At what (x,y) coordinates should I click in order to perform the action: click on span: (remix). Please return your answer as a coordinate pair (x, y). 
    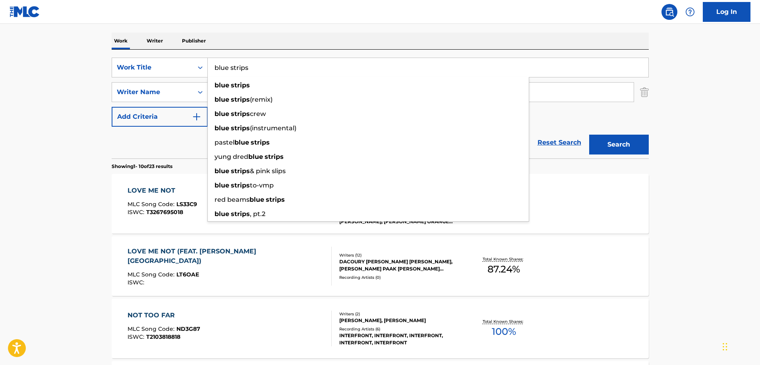
    Looking at the image, I should click on (261, 99).